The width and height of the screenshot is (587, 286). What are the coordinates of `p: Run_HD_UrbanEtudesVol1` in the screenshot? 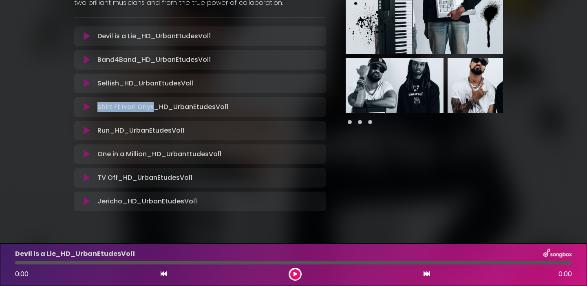 It's located at (141, 131).